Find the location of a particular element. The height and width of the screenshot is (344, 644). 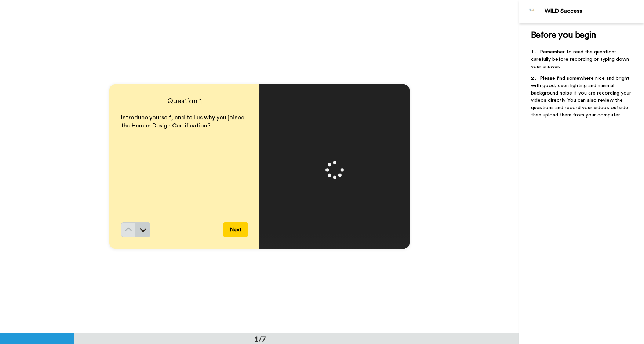

button: Next is located at coordinates (235, 230).